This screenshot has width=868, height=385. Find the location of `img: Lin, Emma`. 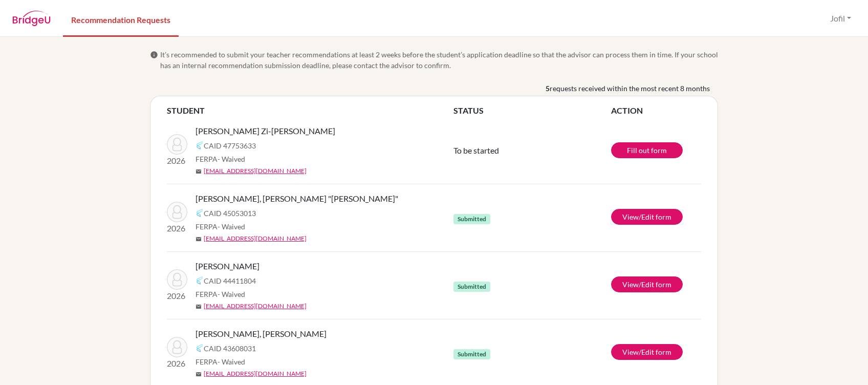

img: Lin, Emma is located at coordinates (177, 280).